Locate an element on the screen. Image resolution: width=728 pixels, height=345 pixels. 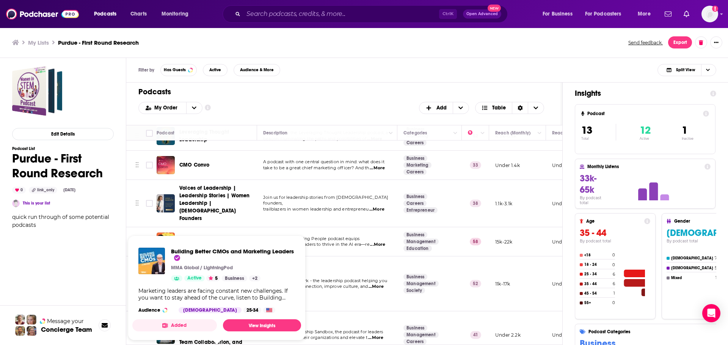
button: Has Guests is located at coordinates (179, 70).